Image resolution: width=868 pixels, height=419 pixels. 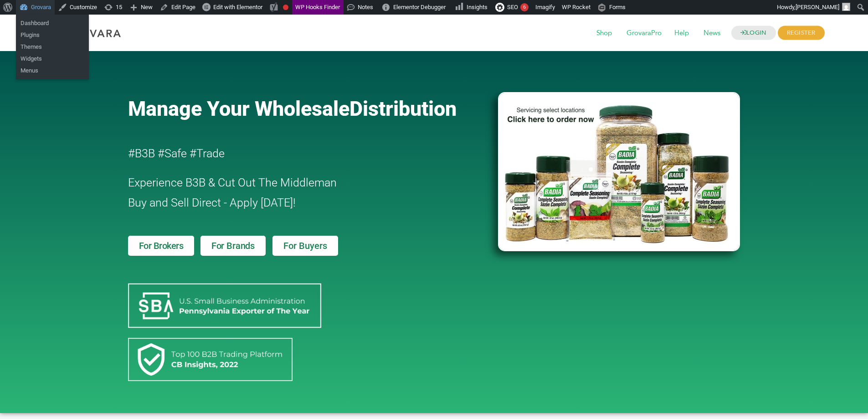 I want to click on a: Manage Your WholesaleDistribution, so click(x=306, y=109).